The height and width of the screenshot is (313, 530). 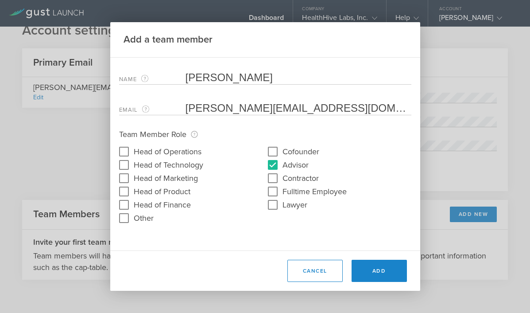 I want to click on label: Fulltime Employee, so click(x=315, y=191).